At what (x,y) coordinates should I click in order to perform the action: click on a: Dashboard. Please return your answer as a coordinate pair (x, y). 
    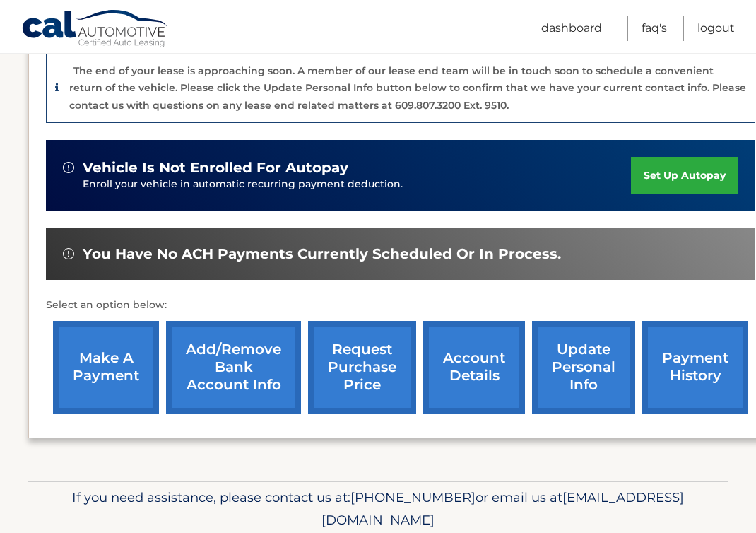
    Looking at the image, I should click on (572, 29).